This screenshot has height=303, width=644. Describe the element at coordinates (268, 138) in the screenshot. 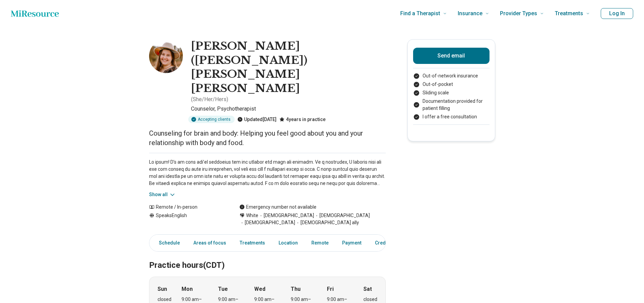

I see `p: Counseling for brain and body: Helping you feel good about you and your relationship with body an...` at that location.